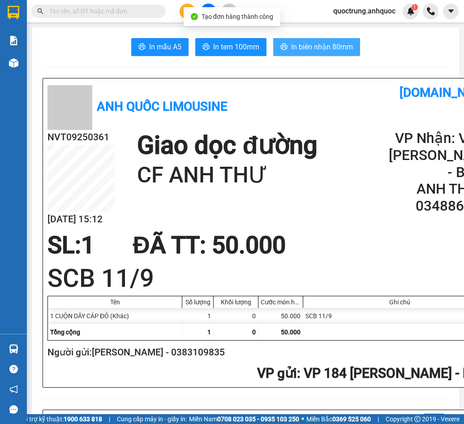  I want to click on strong: 0708 023 035 - 0935 103 250, so click(258, 419).